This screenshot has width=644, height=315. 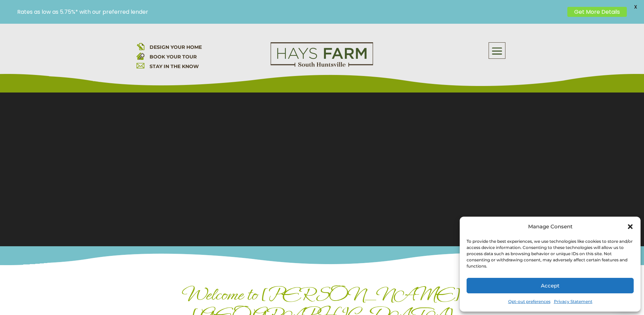 What do you see at coordinates (550, 227) in the screenshot?
I see `div: Manage Consent` at bounding box center [550, 227].